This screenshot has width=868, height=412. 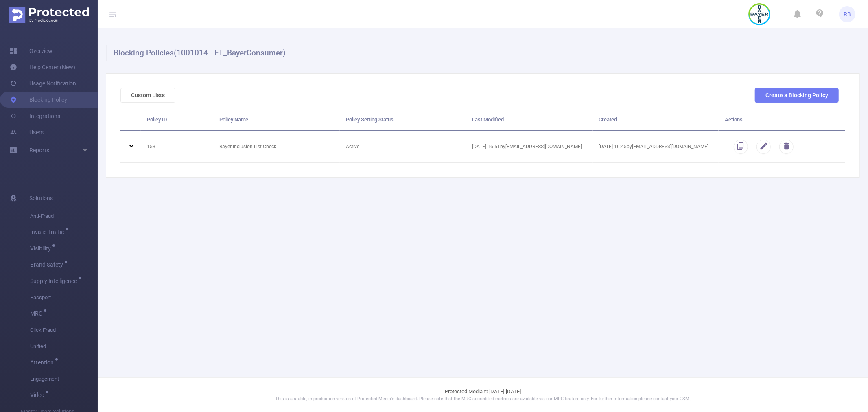 What do you see at coordinates (64, 216) in the screenshot?
I see `span: Anti-Fraud` at bounding box center [64, 216].